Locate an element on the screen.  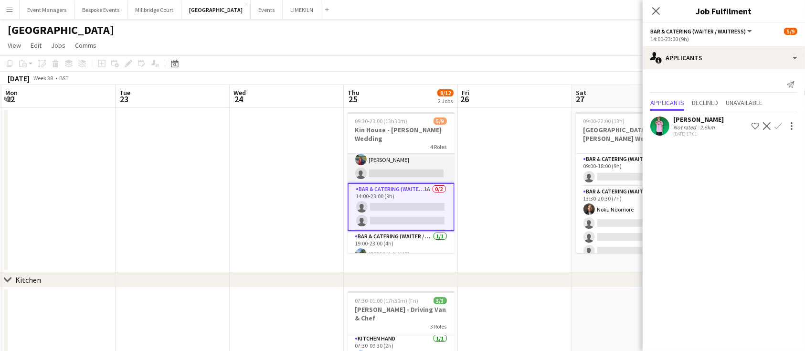
a: View is located at coordinates (14, 45).